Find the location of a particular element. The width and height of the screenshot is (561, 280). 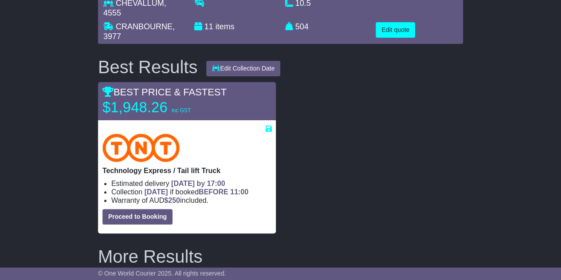

span: items is located at coordinates (225, 27).